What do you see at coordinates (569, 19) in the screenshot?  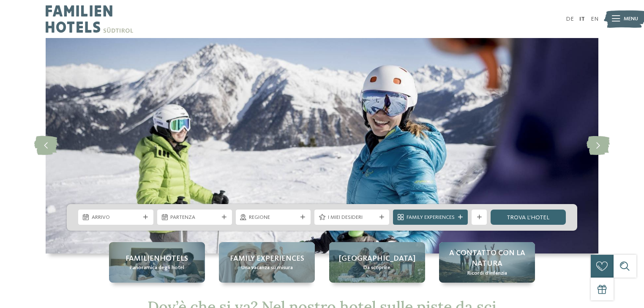 I see `a: DE` at bounding box center [569, 19].